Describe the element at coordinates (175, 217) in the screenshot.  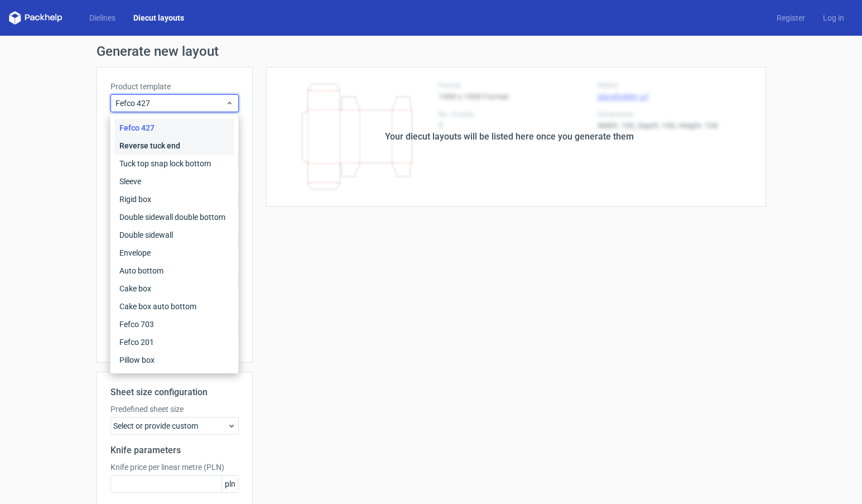
I see `div: Double sidewall double bottom` at that location.